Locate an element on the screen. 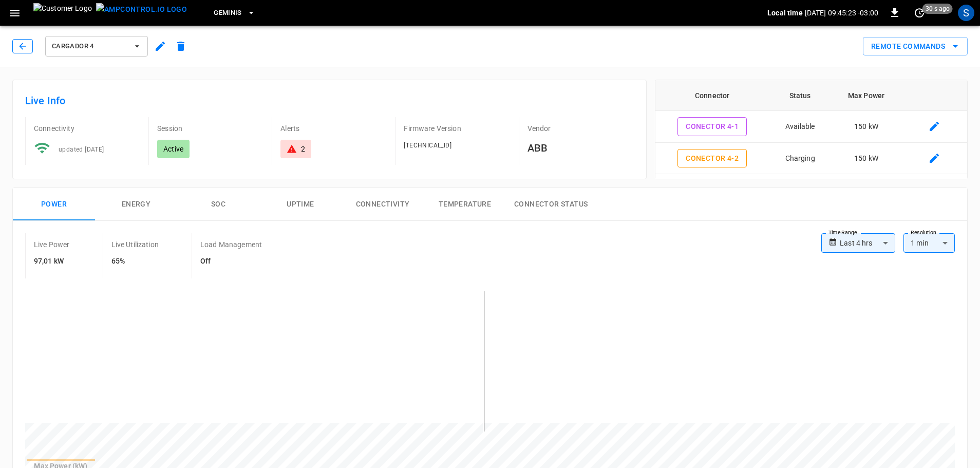 Image resolution: width=980 pixels, height=468 pixels. table: connector table is located at coordinates (811, 159).